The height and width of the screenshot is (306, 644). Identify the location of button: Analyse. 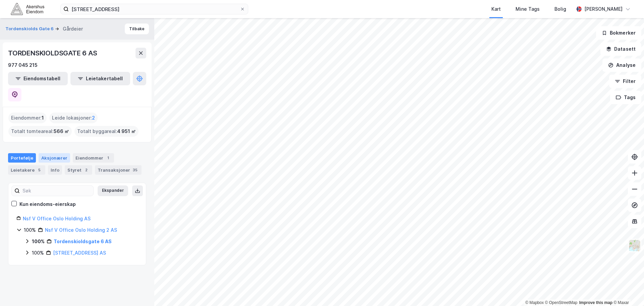
(622, 65).